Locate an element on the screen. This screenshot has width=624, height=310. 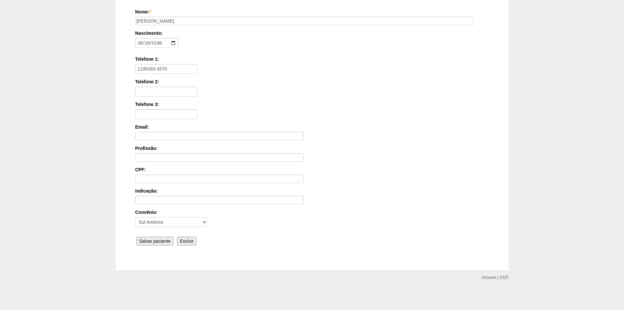
label: Nome: is located at coordinates (312, 12).